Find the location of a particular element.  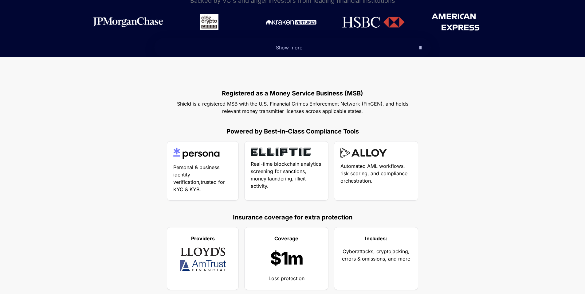

a: P is located at coordinates (193, 239).